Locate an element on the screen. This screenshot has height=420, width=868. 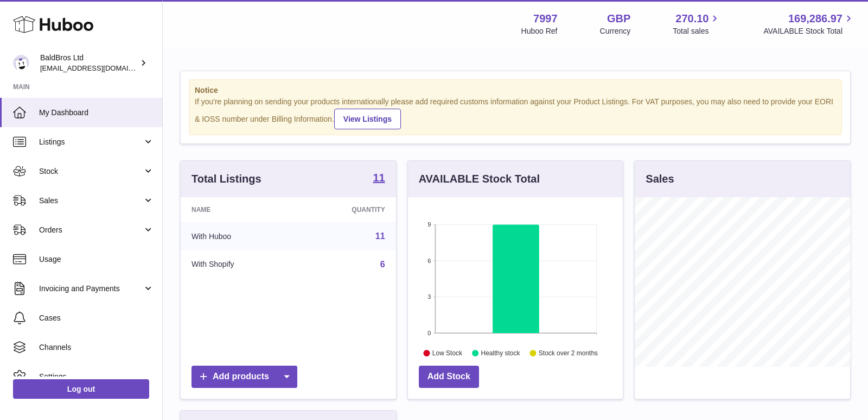
text: Low Stock is located at coordinates (447, 353).